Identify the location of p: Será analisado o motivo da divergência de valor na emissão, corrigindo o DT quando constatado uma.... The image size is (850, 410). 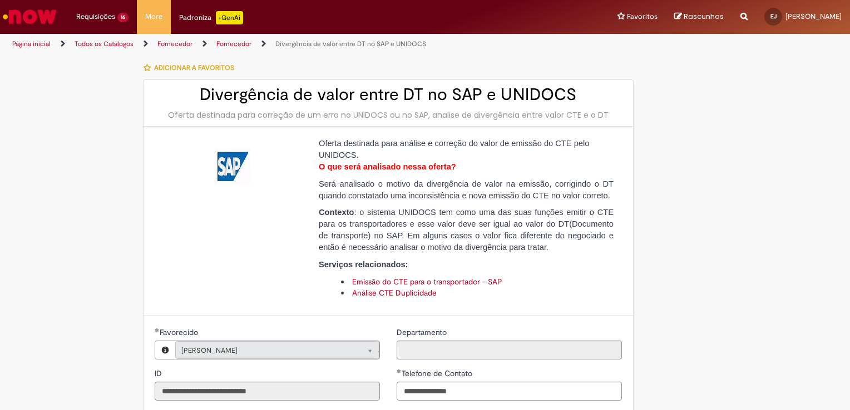
(466, 190).